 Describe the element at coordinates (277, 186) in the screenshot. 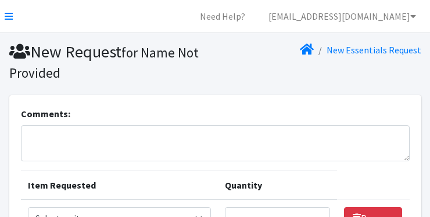

I see `th: Quantity` at that location.